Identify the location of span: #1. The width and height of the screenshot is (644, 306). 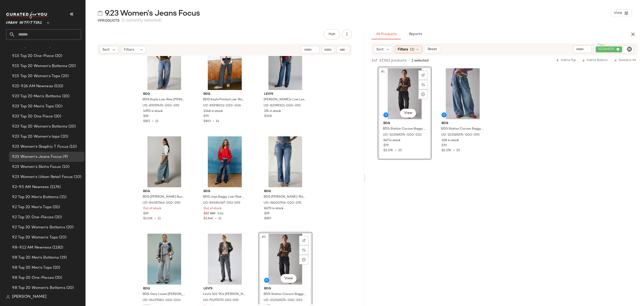
(383, 72).